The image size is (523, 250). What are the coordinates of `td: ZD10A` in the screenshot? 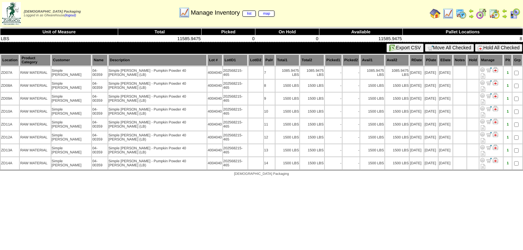 It's located at (10, 112).